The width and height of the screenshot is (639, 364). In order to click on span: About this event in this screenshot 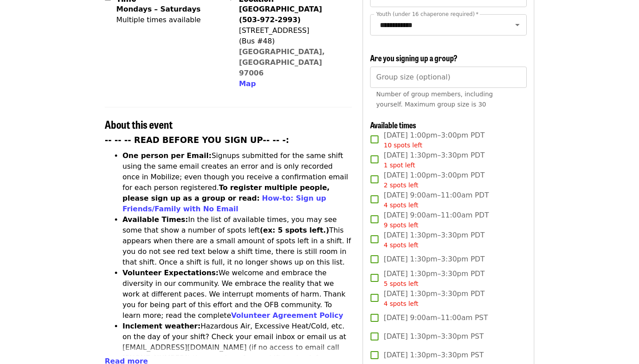, I will do `click(138, 124)`.